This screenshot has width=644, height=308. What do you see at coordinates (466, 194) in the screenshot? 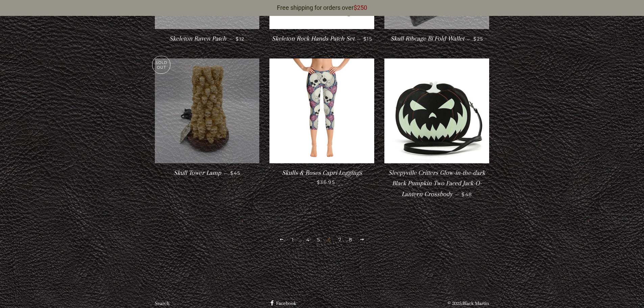
I see `span: $48` at bounding box center [466, 194].